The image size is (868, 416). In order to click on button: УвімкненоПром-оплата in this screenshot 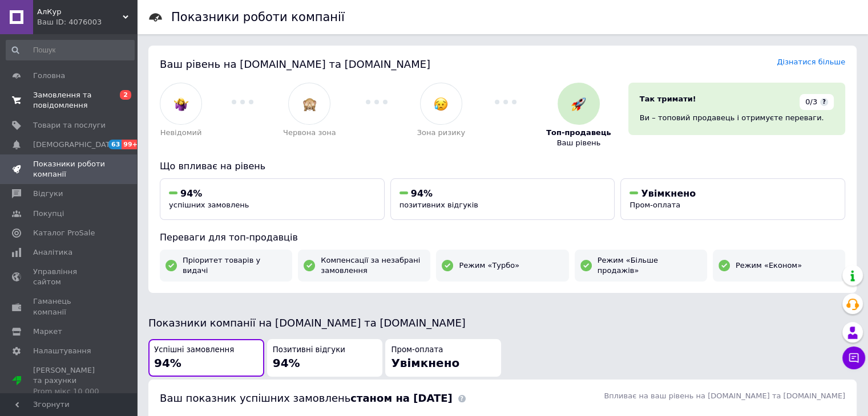, I will do `click(732, 199)`.